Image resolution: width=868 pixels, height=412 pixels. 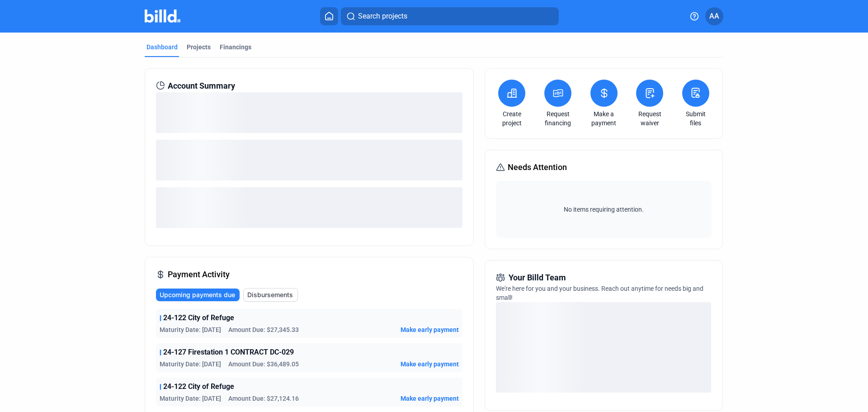 I want to click on button: Disbursements, so click(x=270, y=295).